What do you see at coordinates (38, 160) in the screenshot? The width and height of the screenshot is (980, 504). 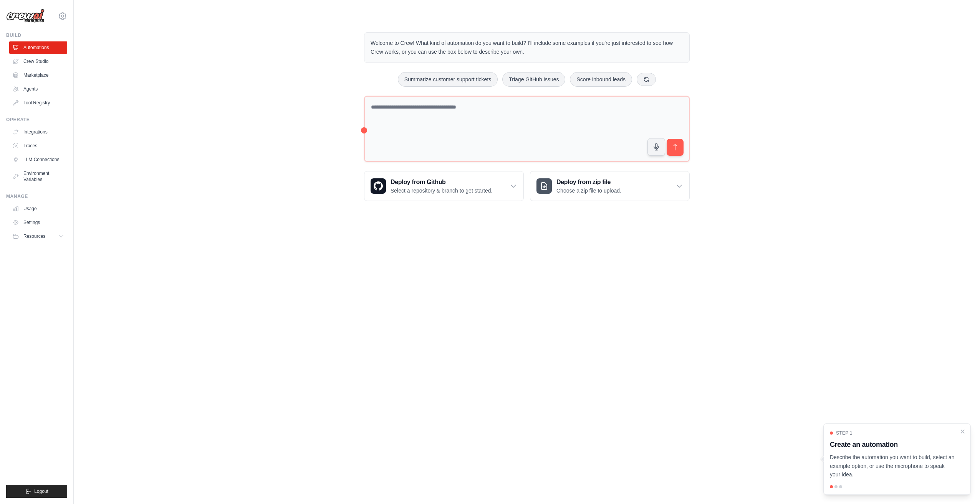 I see `a: LLM Connections` at bounding box center [38, 160].